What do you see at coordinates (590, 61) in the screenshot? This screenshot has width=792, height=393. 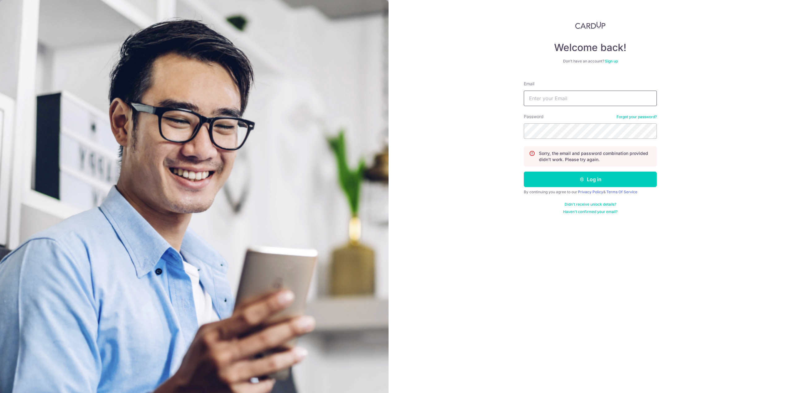 I see `div: Don’t have an account?` at bounding box center [590, 61].